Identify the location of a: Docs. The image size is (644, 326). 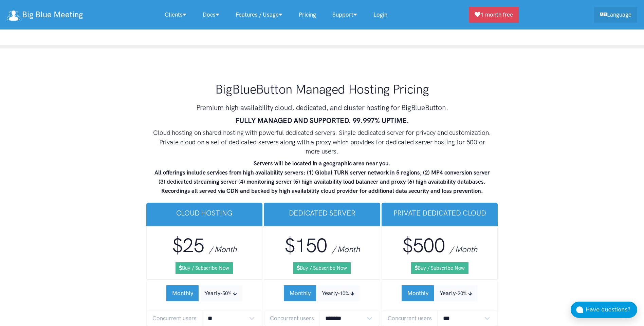
(211, 15).